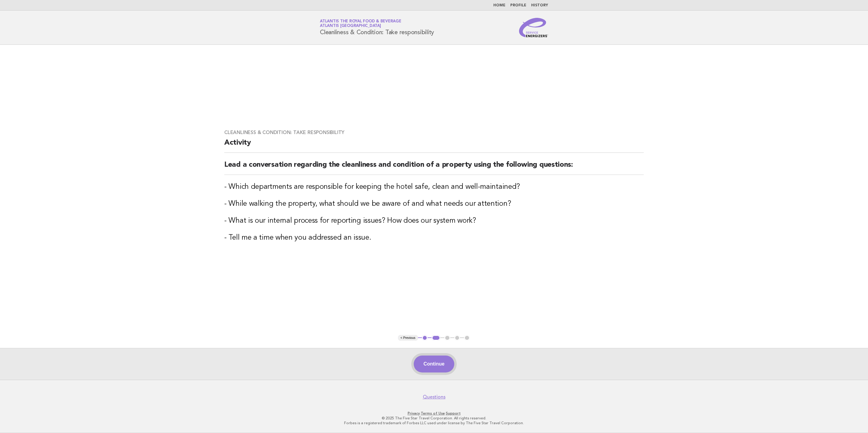 This screenshot has height=433, width=868. What do you see at coordinates (434, 145) in the screenshot?
I see `h2: Activity` at bounding box center [434, 145].